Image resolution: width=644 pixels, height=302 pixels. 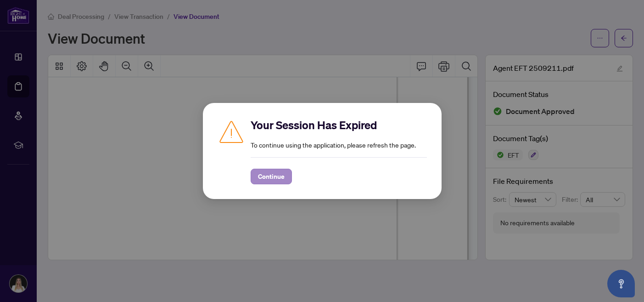 I want to click on h2: Your Session Has Expired, so click(x=339, y=125).